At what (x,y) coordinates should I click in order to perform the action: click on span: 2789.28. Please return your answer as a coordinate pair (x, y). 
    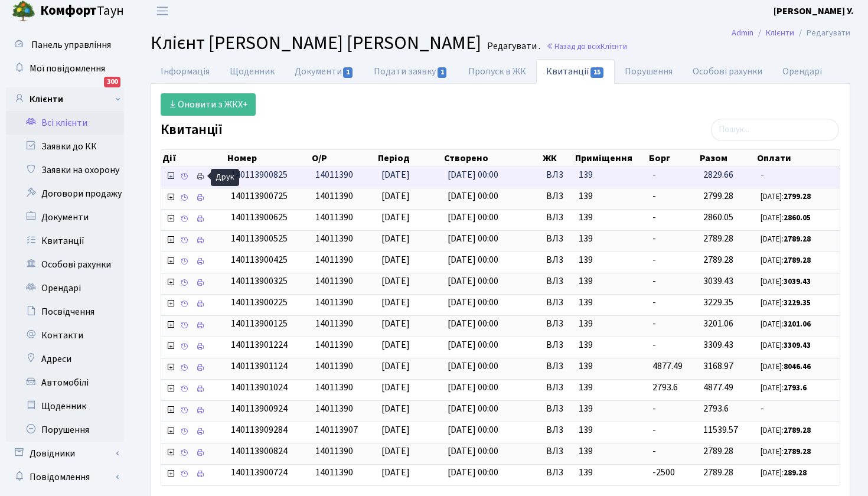
    Looking at the image, I should click on (718, 473).